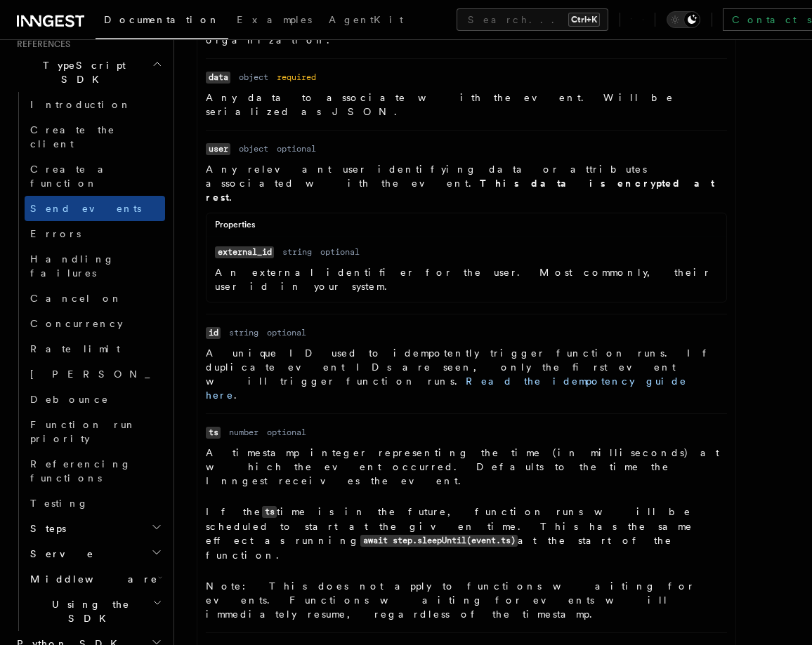 The height and width of the screenshot is (645, 812). What do you see at coordinates (95, 612) in the screenshot?
I see `button: Using the SDK` at bounding box center [95, 612].